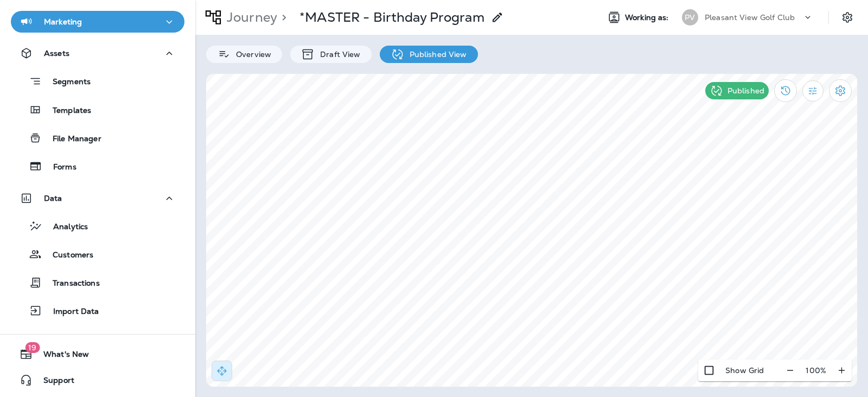 The image size is (868, 397). I want to click on p: 100 %, so click(816, 370).